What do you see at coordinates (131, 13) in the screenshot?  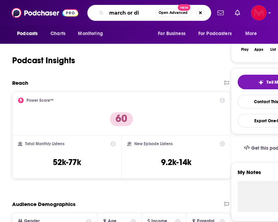 I see `input: Search podcasts, credits, & more...` at bounding box center [131, 13].